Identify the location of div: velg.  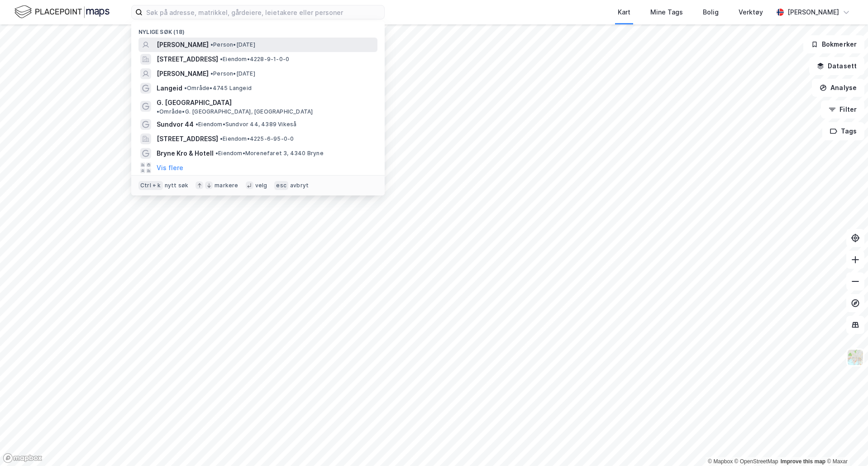
(261, 186).